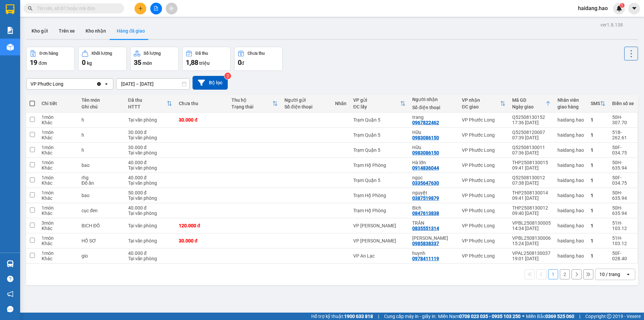 This screenshot has width=644, height=320. Describe the element at coordinates (623, 180) in the screenshot. I see `div: 50F-034.75` at that location.